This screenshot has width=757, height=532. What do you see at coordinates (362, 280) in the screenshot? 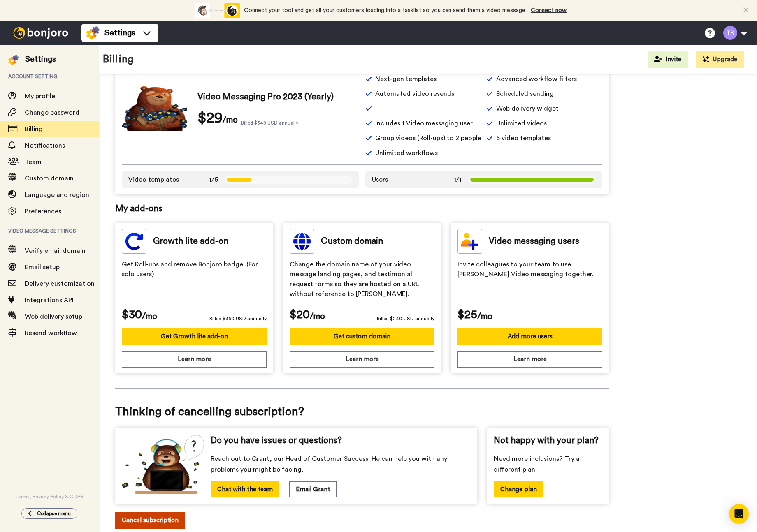
I see `span: Change the domain name of your video message landing pages, and testimonial request forms so they...` at bounding box center [362, 280].